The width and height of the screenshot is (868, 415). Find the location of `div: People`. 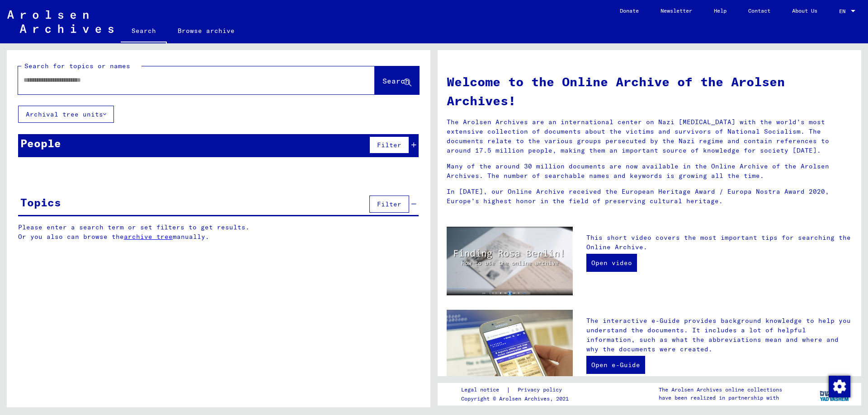

div: People is located at coordinates (41, 143).